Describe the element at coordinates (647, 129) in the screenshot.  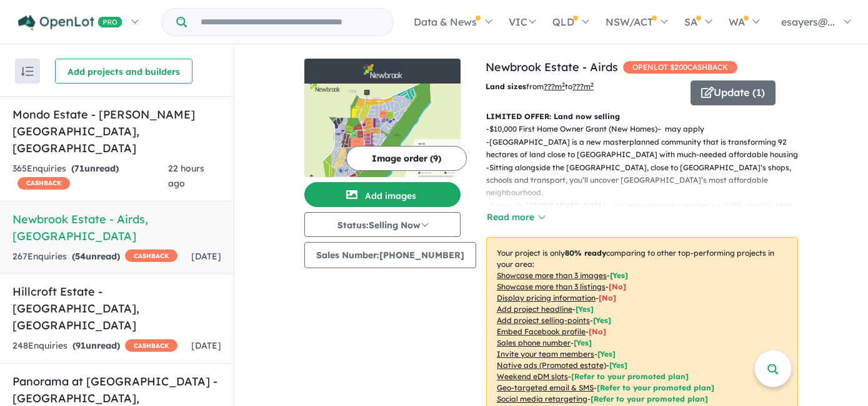
I see `p: - $10,000 First Home Owner Grant (New Homes)~ may apply` at that location.